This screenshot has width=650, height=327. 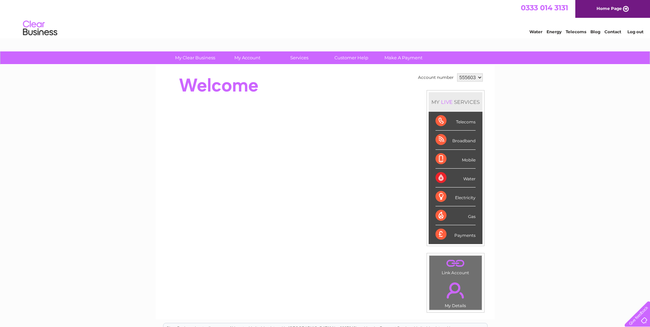 I want to click on a: My Clear Business, so click(x=195, y=58).